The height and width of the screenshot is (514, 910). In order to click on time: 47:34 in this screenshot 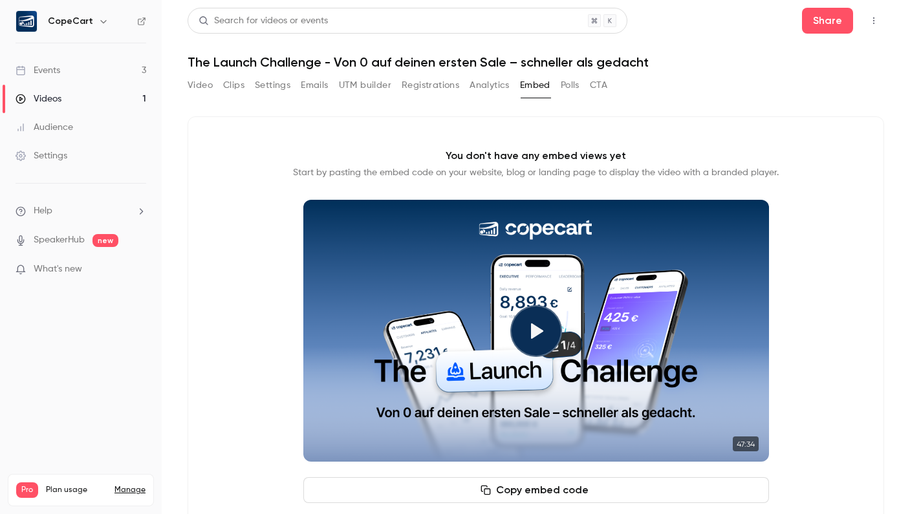, I will do `click(745, 443)`.